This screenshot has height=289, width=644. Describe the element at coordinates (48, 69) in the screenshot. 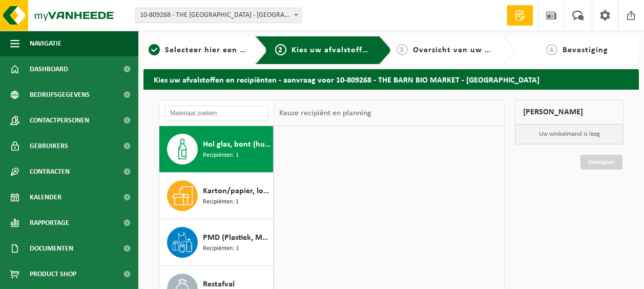

I see `span: Dashboard` at that location.